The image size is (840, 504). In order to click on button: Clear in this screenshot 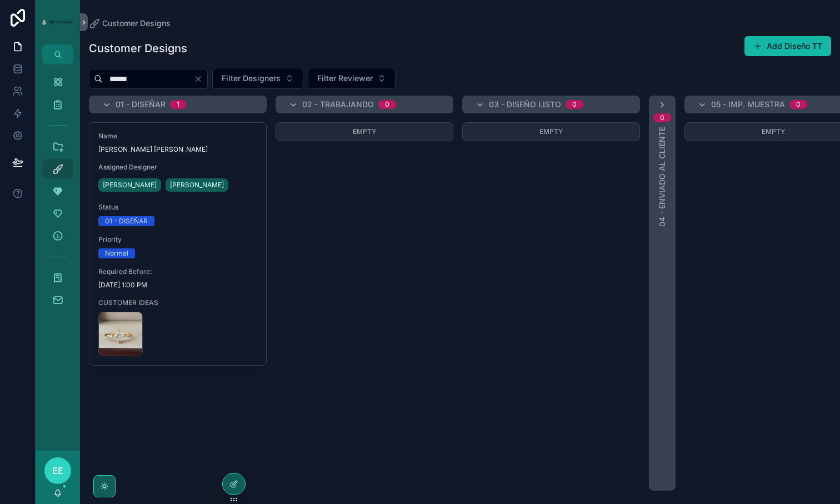, I will do `click(201, 79)`.